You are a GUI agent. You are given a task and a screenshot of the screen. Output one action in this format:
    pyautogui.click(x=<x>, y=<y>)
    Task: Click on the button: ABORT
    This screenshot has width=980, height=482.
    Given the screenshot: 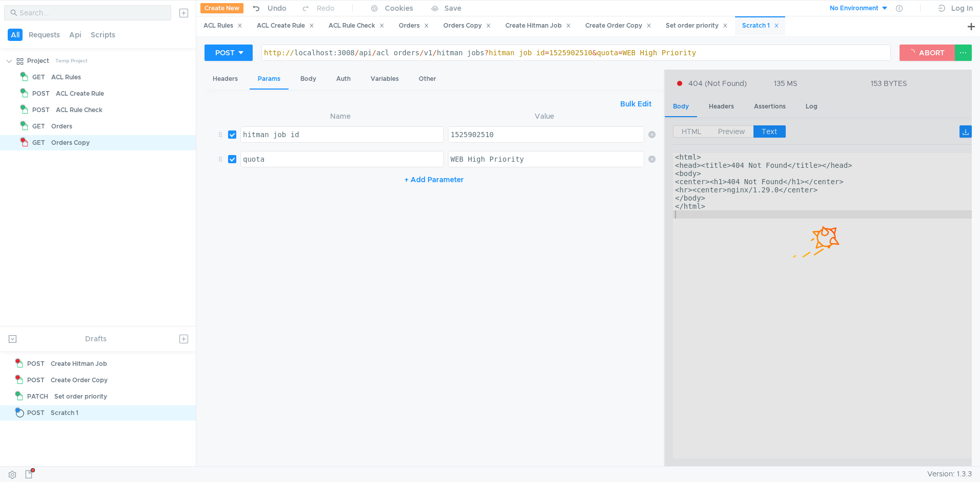 What is the action you would take?
    pyautogui.click(x=927, y=53)
    